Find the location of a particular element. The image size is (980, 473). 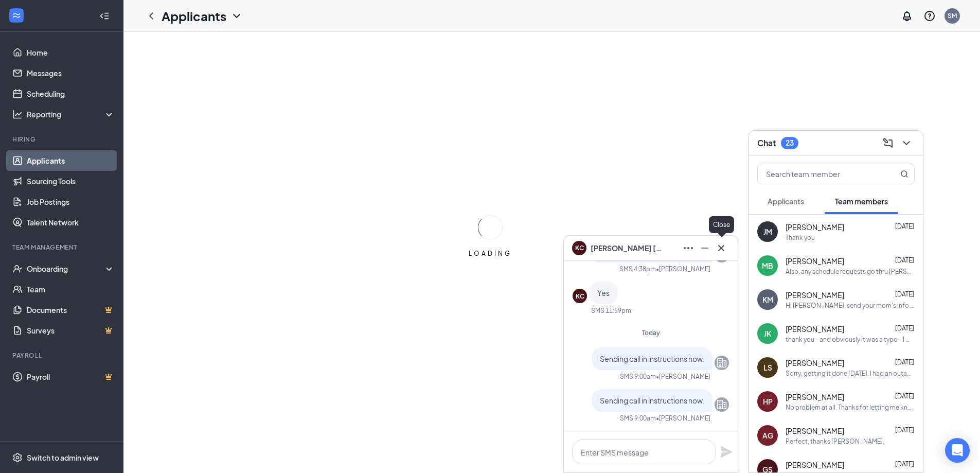

div: Hiring is located at coordinates (62, 139).